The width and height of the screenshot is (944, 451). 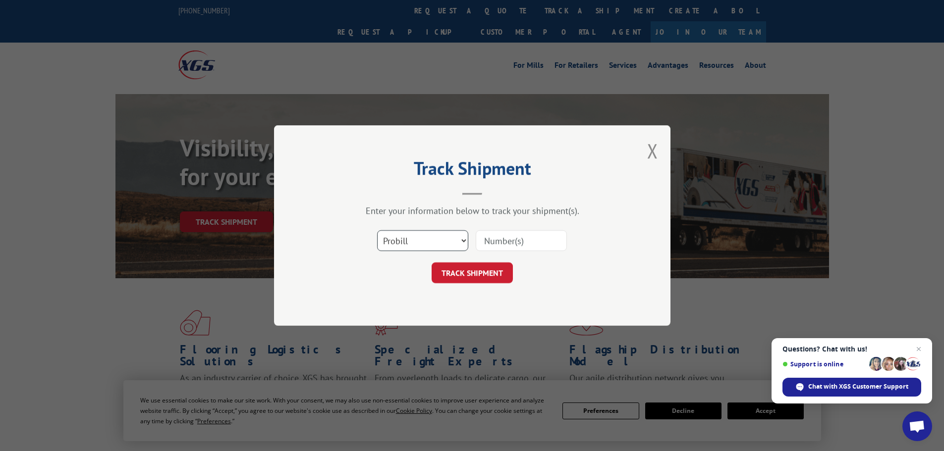 I want to click on span: Close chat, so click(x=919, y=349).